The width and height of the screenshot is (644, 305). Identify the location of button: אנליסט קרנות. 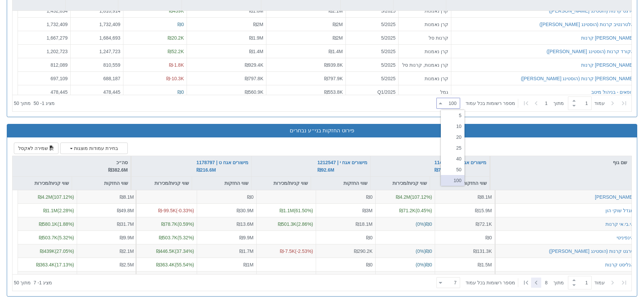
(619, 264).